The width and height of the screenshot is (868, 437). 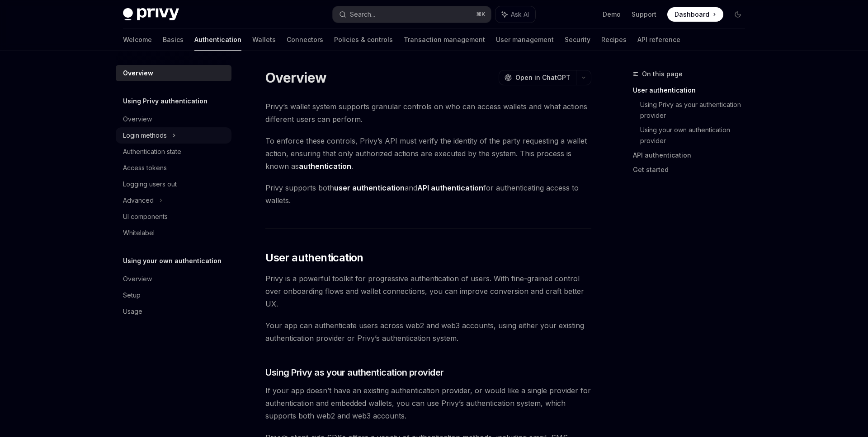 What do you see at coordinates (264, 40) in the screenshot?
I see `a: Wallets` at bounding box center [264, 40].